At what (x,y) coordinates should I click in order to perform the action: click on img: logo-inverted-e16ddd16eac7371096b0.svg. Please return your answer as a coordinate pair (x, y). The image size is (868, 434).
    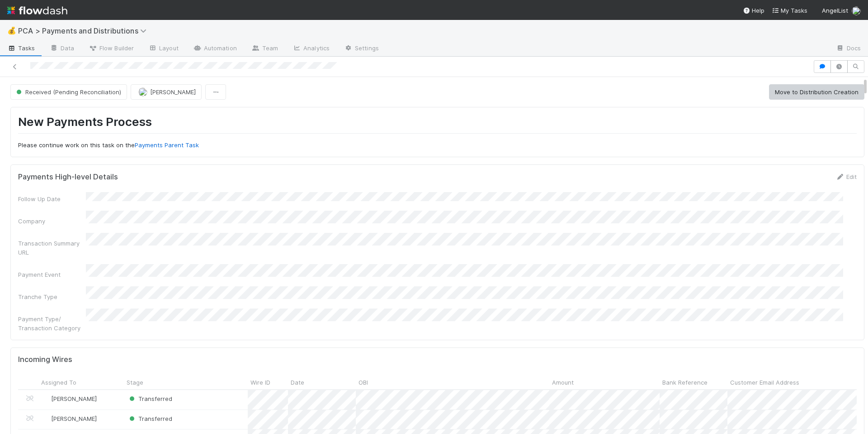
    Looking at the image, I should click on (37, 10).